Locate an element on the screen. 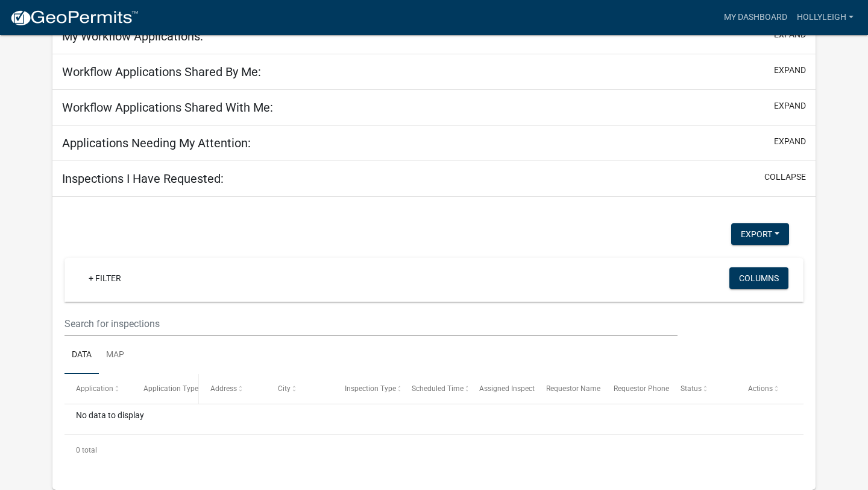  button: Export is located at coordinates (761, 234).